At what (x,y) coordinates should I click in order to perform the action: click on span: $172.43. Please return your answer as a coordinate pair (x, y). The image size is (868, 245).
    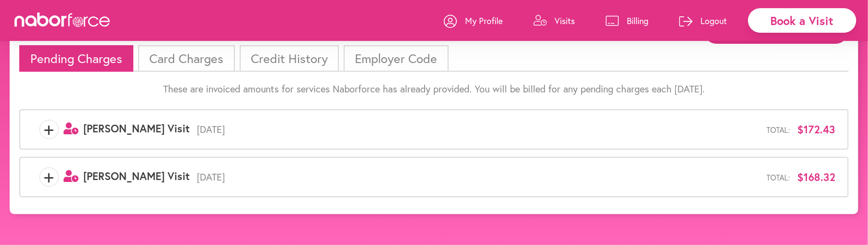
    Looking at the image, I should click on (816, 130).